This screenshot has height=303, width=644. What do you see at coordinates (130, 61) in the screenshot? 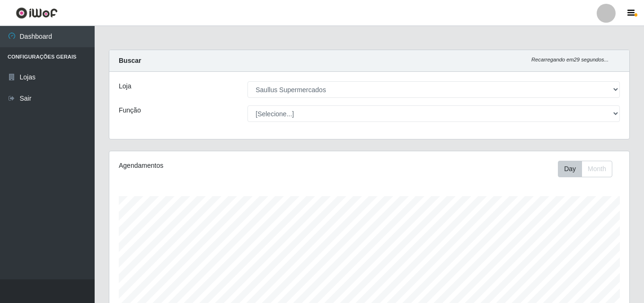
I see `strong: Buscar` at bounding box center [130, 61].